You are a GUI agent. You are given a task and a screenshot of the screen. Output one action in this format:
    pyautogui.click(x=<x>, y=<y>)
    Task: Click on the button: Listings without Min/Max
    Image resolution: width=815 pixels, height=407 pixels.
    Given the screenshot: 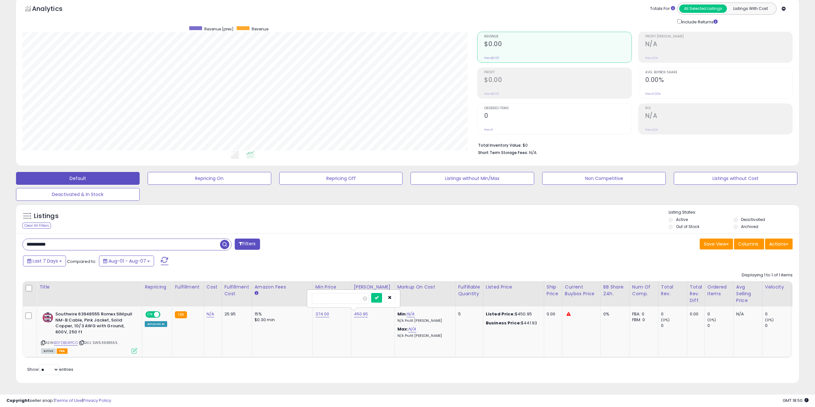 What is the action you would take?
    pyautogui.click(x=472, y=178)
    